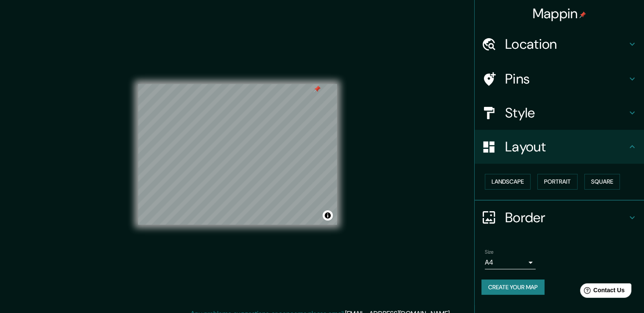 The image size is (644, 313). Describe the element at coordinates (40, 10) in the screenshot. I see `span: Contact Us` at that location.